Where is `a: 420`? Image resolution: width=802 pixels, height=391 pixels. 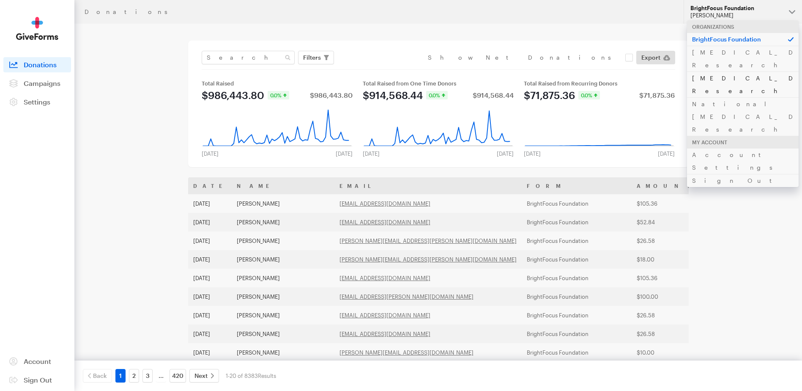 a: 420 is located at coordinates (178, 375).